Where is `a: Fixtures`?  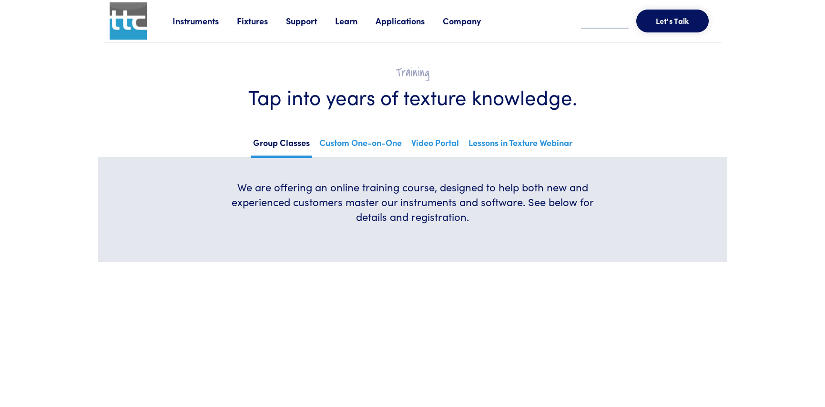 a: Fixtures is located at coordinates (261, 20).